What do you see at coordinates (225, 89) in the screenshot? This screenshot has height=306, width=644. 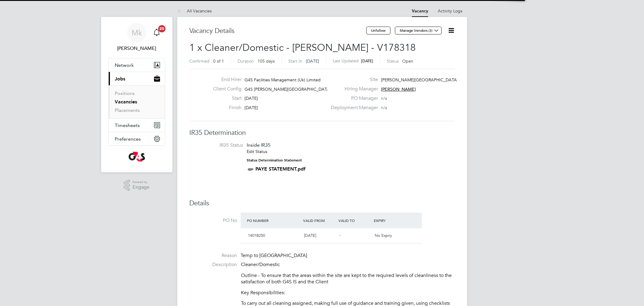 I see `label: Client Config` at bounding box center [225, 89].